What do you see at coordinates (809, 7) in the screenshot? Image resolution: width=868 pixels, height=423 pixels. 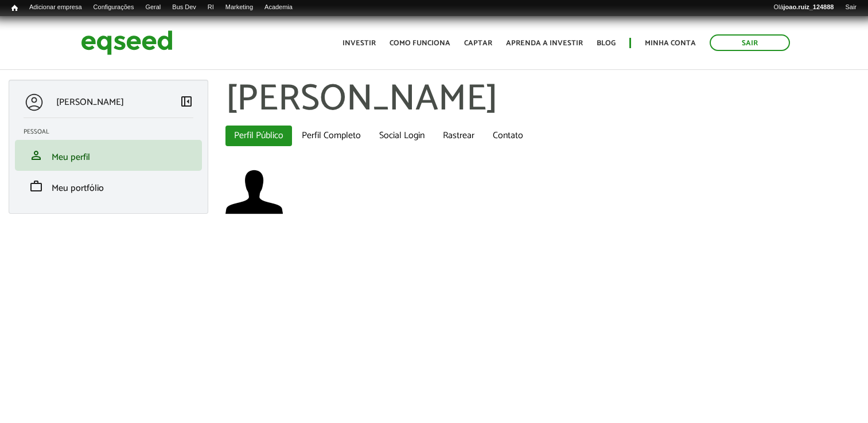 I see `strong: joao.ruiz_124888` at bounding box center [809, 7].